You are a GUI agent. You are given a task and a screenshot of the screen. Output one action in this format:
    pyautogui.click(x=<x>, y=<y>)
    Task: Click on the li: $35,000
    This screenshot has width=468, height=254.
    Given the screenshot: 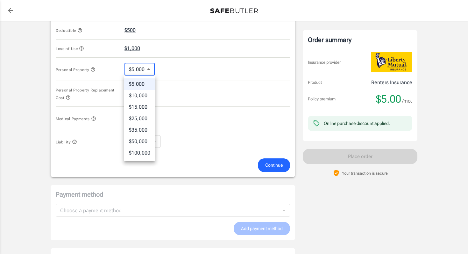 What is the action you would take?
    pyautogui.click(x=139, y=130)
    